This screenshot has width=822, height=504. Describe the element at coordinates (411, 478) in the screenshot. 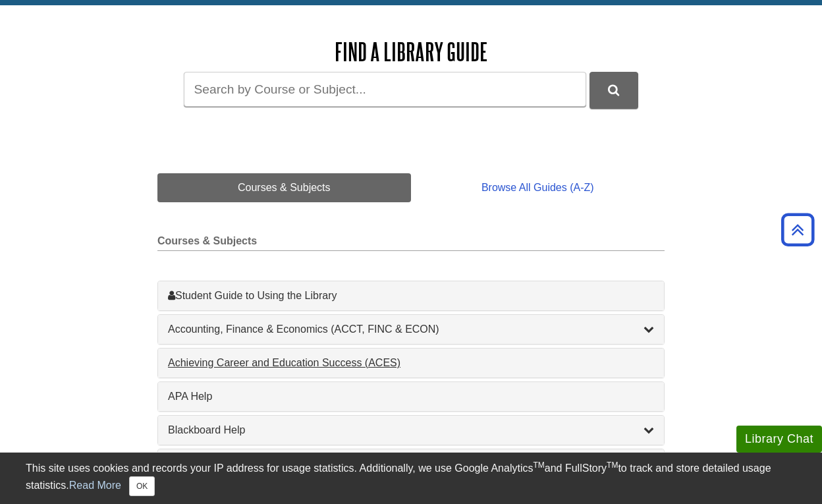

I see `div: This site uses cookies and records your IP address for usage statistics. Additionally, we use Goo...` at that location.